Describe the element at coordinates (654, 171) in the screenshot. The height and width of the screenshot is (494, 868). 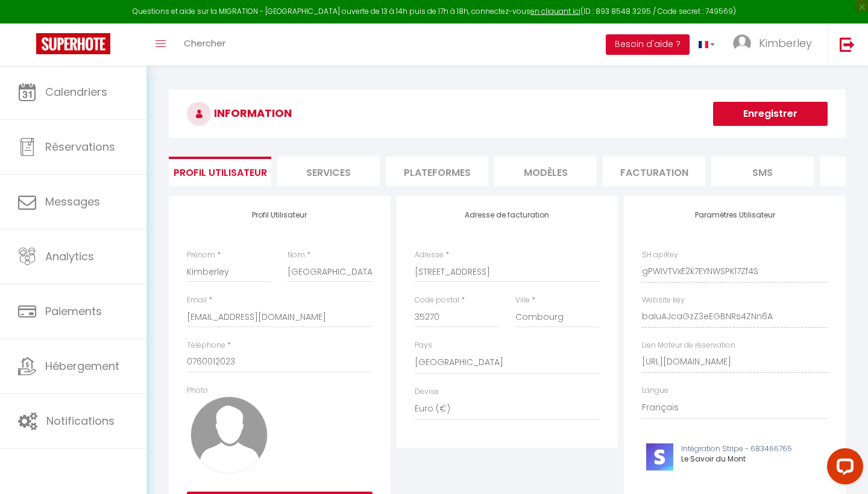
I see `li: Facturation` at that location.